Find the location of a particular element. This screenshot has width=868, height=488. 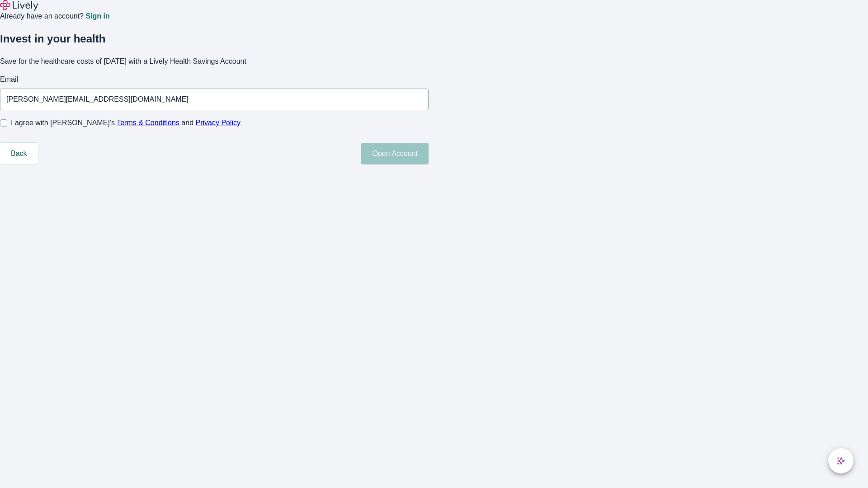

a: Sign in is located at coordinates (97, 16).